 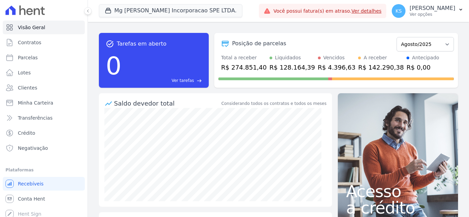 What do you see at coordinates (336, 67) in the screenshot?
I see `div: R$ 4.396,63` at bounding box center [336, 67].